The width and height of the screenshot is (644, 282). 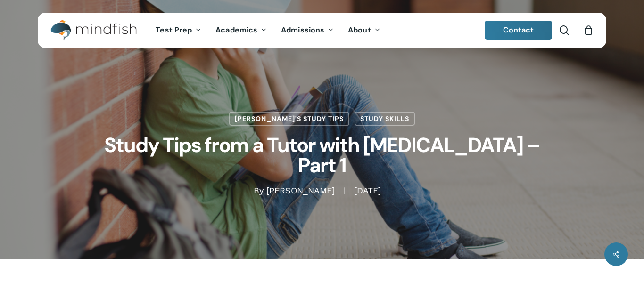 What do you see at coordinates (178, 30) in the screenshot?
I see `a: Test Prep` at bounding box center [178, 30].